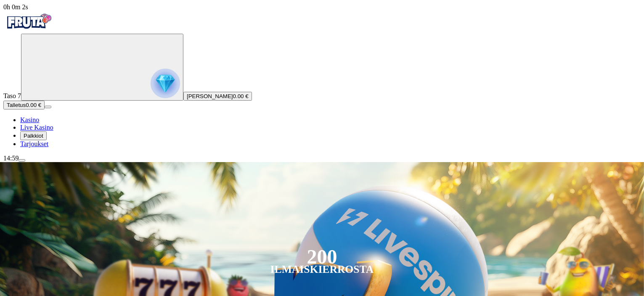 The width and height of the screenshot is (644, 296). Describe the element at coordinates (16, 105) in the screenshot. I see `span: Talletus` at that location.